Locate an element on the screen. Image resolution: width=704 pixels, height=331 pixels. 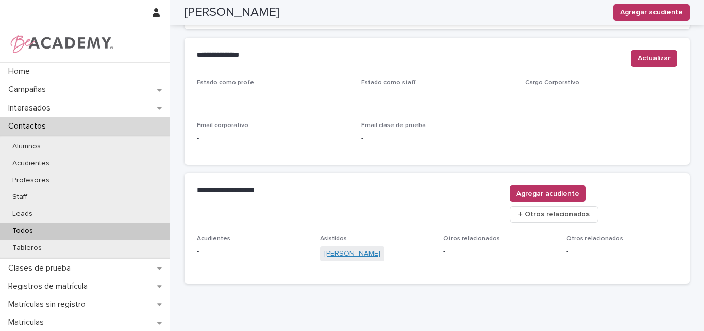
p: Leads is located at coordinates (22, 214).